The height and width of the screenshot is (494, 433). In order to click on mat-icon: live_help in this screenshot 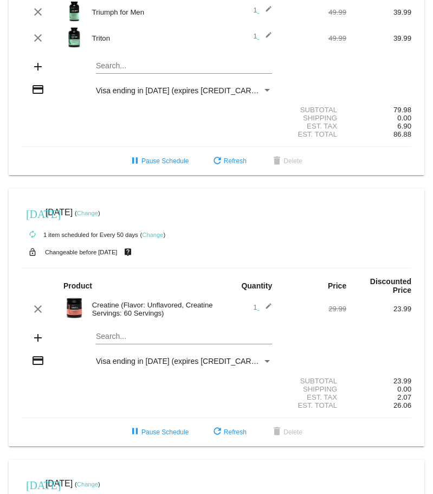, I will do `click(128, 252)`.